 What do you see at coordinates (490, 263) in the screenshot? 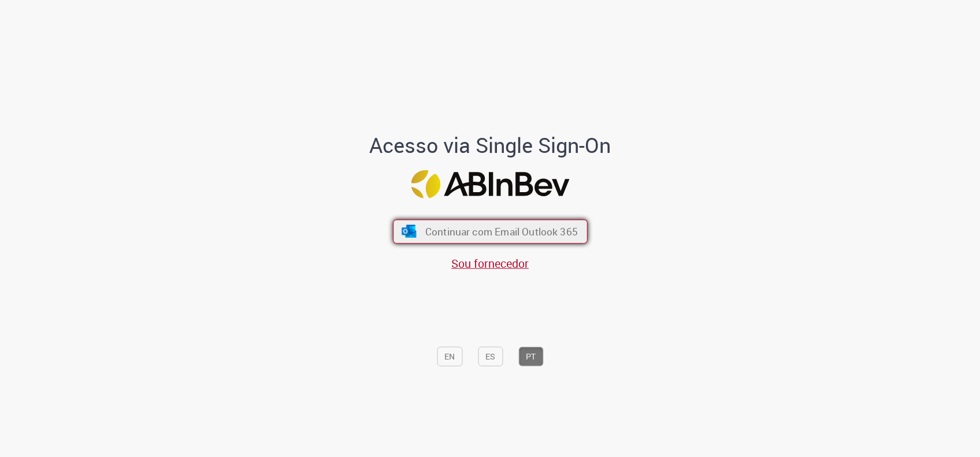
I see `a: Sou fornecedor` at bounding box center [490, 263].